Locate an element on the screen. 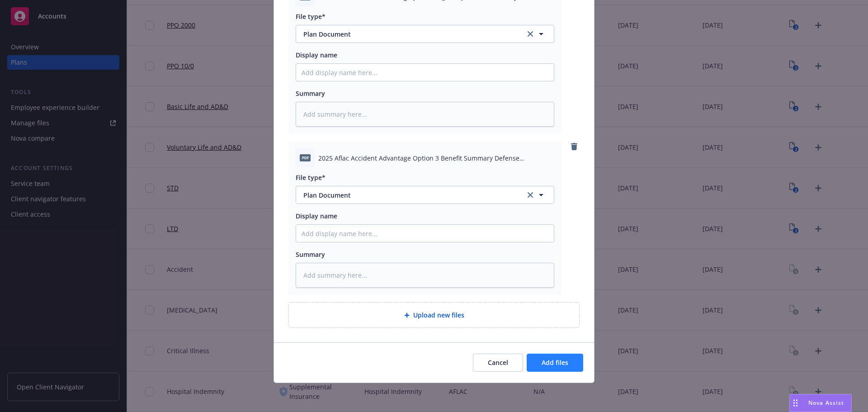 The image size is (868, 412). div: Drag to move is located at coordinates (795, 403).